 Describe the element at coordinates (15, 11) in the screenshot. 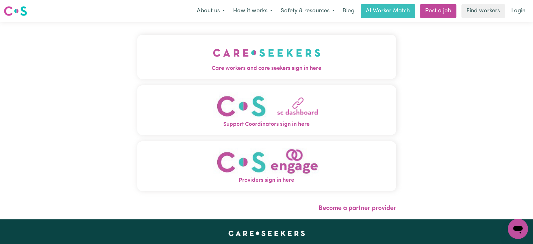

I see `img: Careseekers logo` at that location.